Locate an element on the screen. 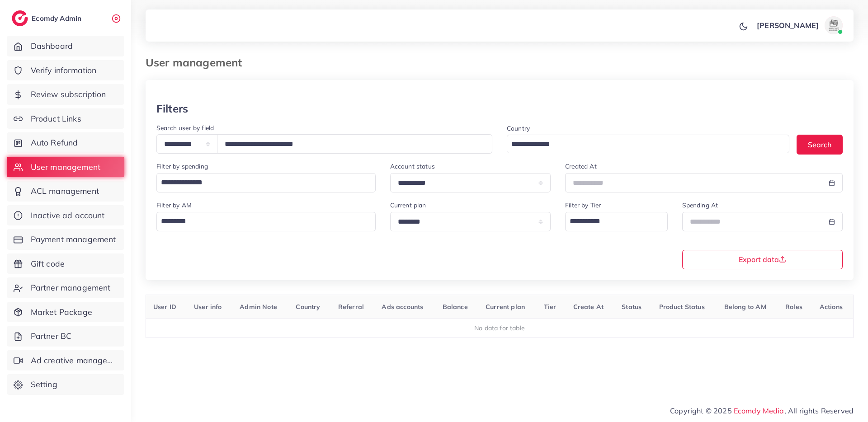 This screenshot has height=422, width=868. span: Tier is located at coordinates (550, 307).